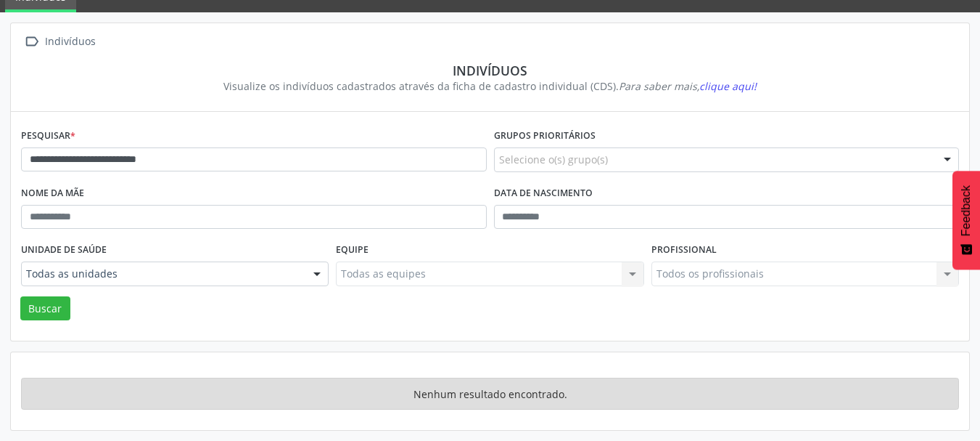 The width and height of the screenshot is (980, 441). What do you see at coordinates (53, 193) in the screenshot?
I see `label: Nome da mãe` at bounding box center [53, 193].